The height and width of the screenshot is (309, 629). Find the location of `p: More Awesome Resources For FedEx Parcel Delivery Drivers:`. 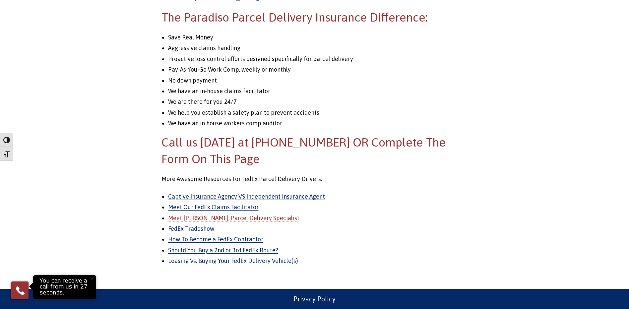

p: More Awesome Resources For FedEx Parcel Delivery Drivers: is located at coordinates (315, 179).